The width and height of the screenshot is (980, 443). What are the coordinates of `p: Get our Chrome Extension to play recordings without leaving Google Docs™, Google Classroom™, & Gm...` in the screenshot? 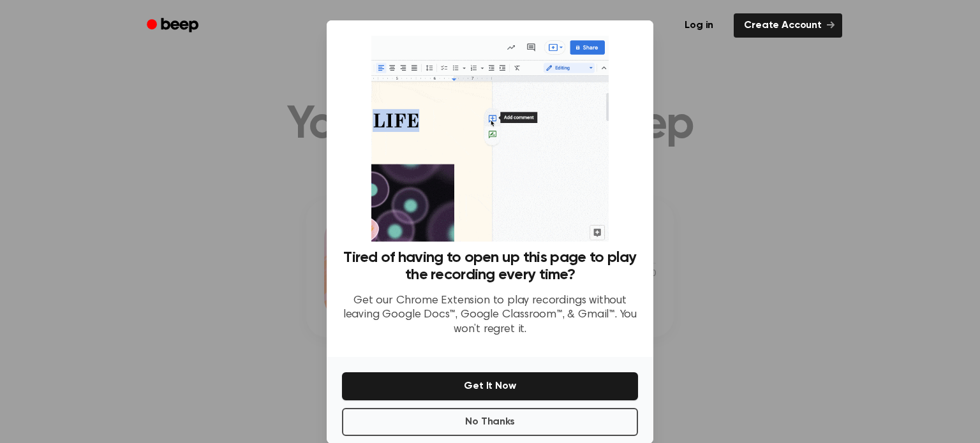 It's located at (490, 315).